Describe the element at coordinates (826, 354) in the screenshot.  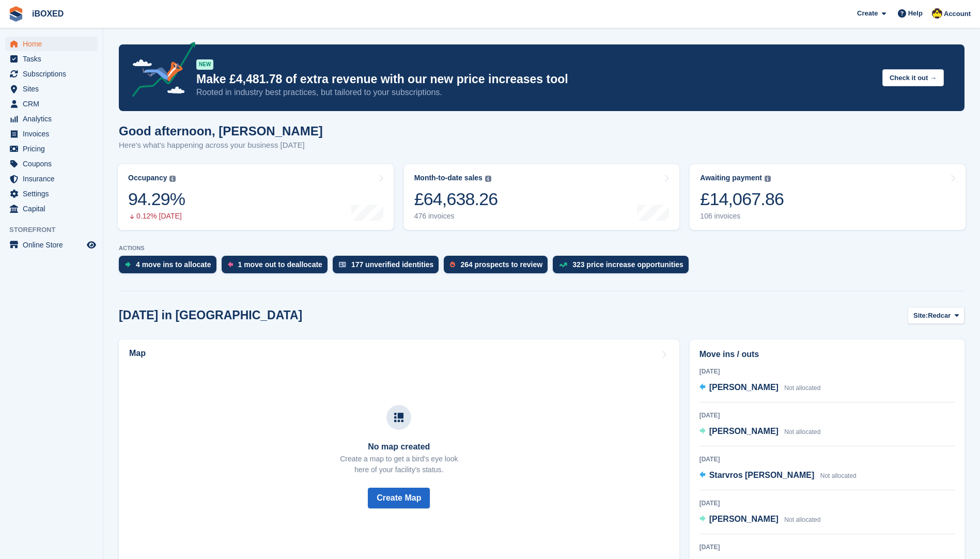
I see `h2: Move ins / outs` at that location.